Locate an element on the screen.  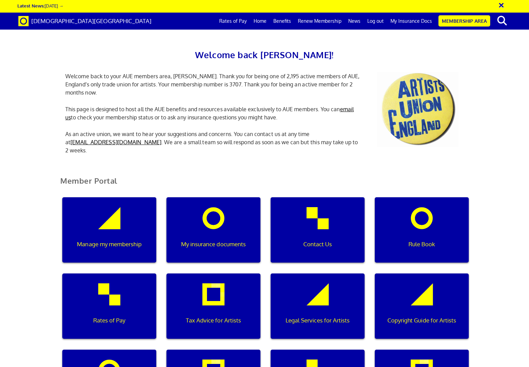
a: Log out is located at coordinates (376, 21).